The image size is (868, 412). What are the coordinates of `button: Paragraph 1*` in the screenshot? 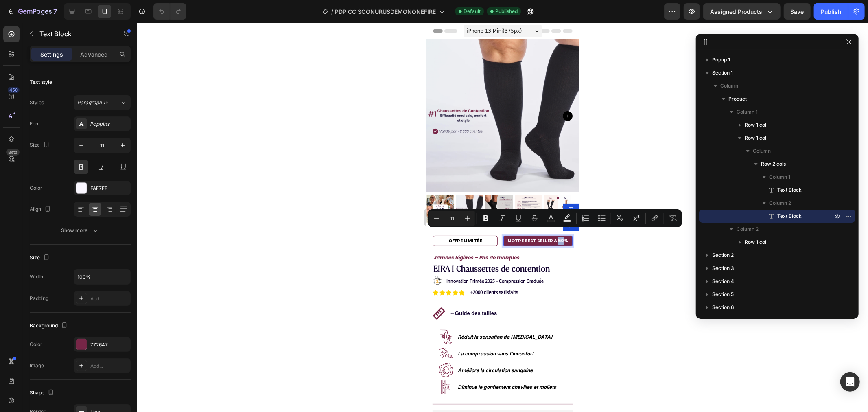 It's located at (102, 103).